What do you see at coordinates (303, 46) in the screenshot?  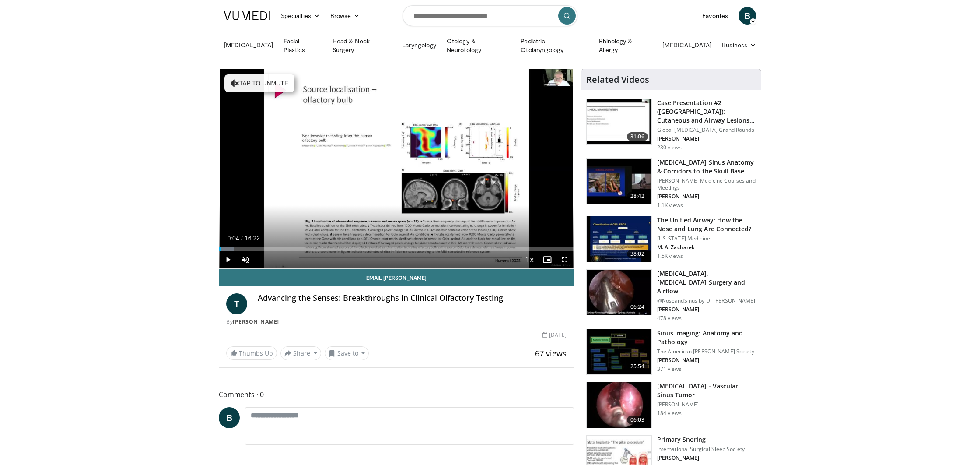 I see `a: Facial Plastics` at bounding box center [303, 46].